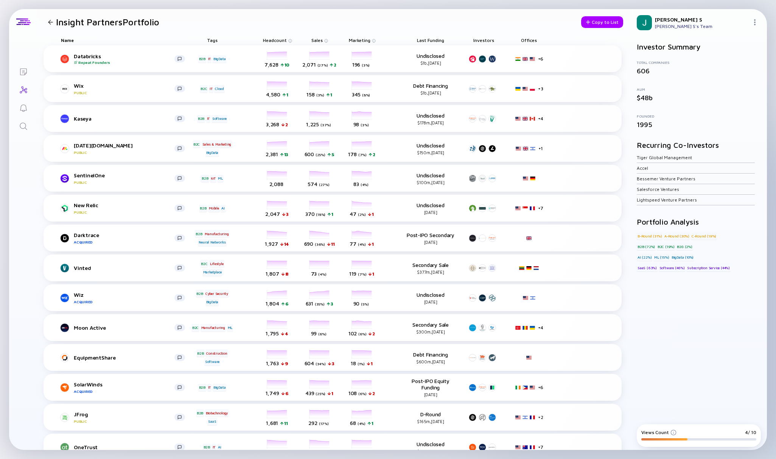 The height and width of the screenshot is (459, 776). What do you see at coordinates (518, 59) in the screenshot?
I see `img: India Flag` at bounding box center [518, 59].